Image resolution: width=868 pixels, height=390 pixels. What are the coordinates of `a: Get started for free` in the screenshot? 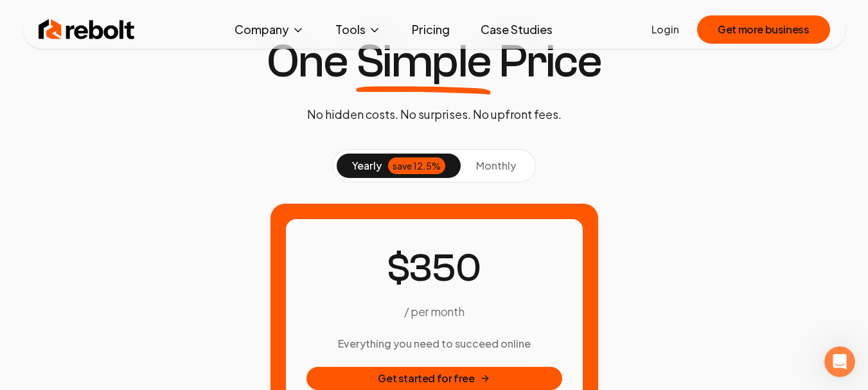 It's located at (434, 379).